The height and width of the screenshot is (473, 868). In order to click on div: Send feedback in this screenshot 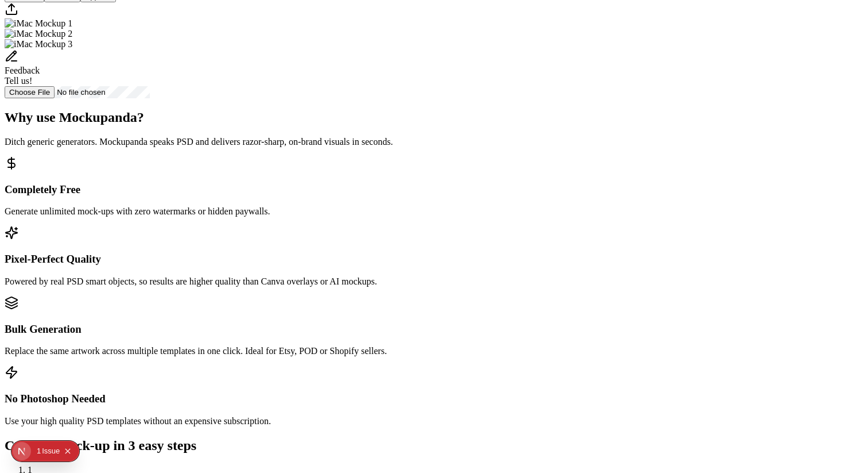, I will do `click(434, 68)`.